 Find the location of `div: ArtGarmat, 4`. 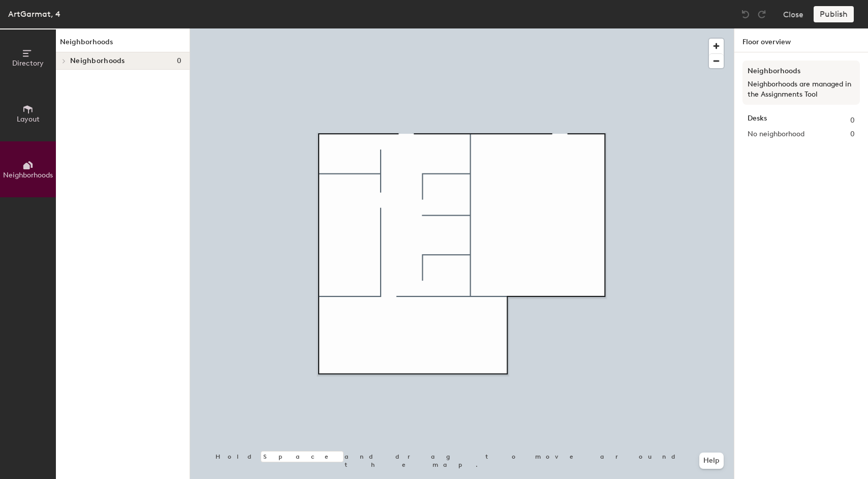

div: ArtGarmat, 4 is located at coordinates (34, 14).